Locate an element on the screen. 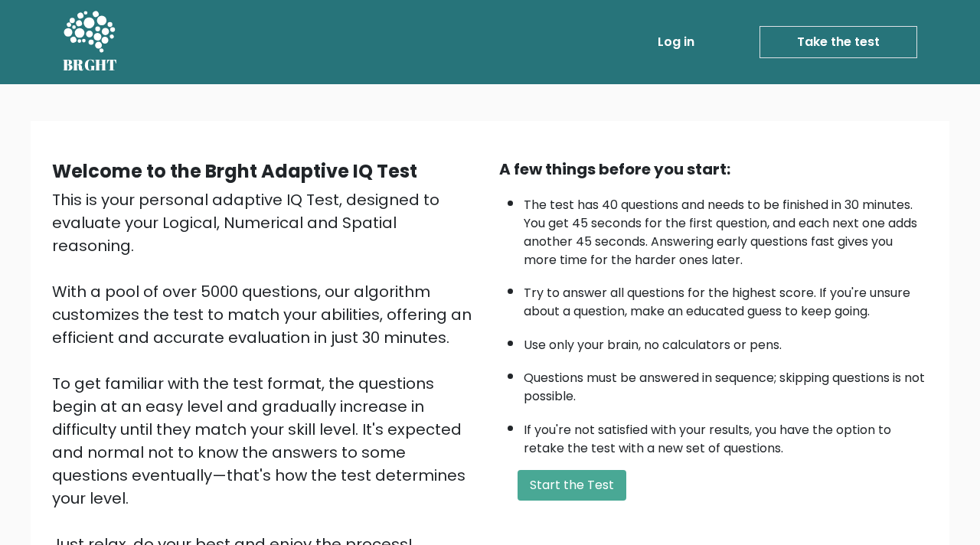  b: Welcome to the Brght Adaptive IQ Test is located at coordinates (235, 171).